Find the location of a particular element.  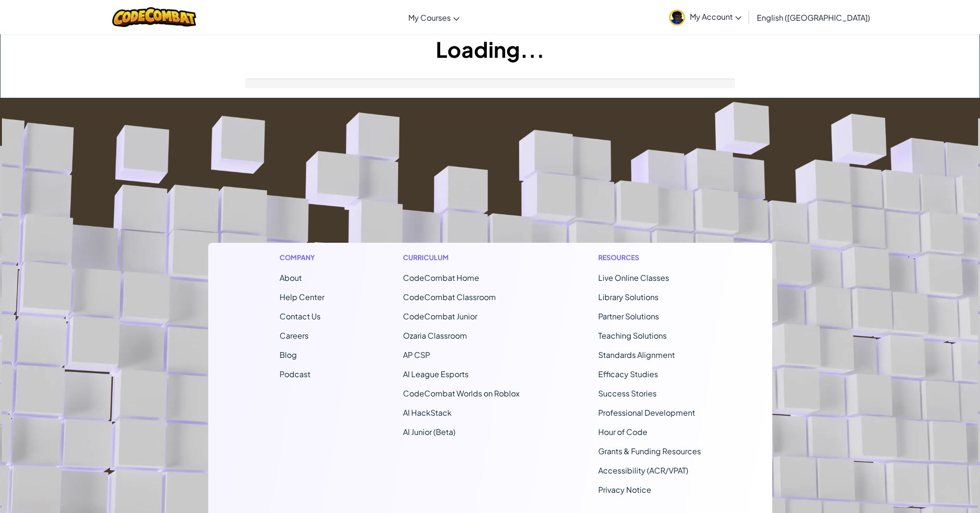

a: Efficacy Studies is located at coordinates (628, 373).